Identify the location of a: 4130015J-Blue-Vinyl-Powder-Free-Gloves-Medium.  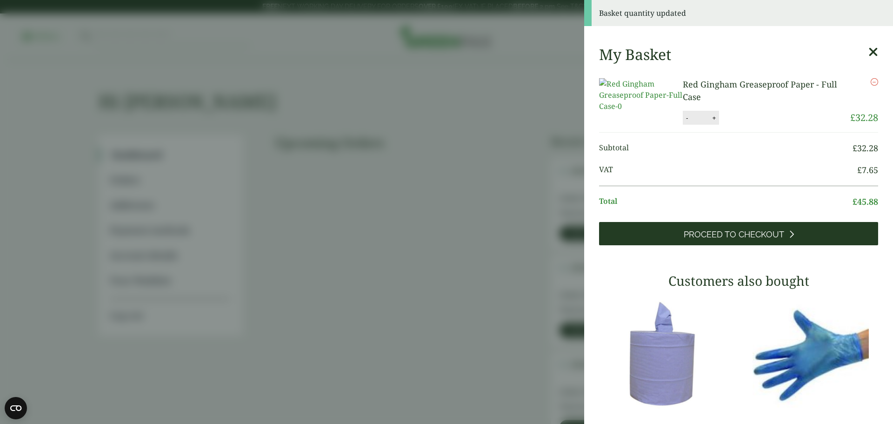
(811, 353).